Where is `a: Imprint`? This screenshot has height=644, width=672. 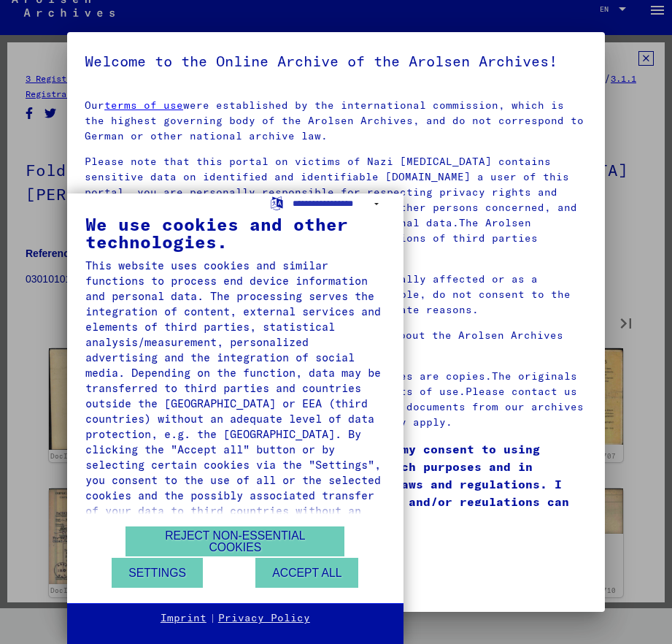 a: Imprint is located at coordinates (183, 619).